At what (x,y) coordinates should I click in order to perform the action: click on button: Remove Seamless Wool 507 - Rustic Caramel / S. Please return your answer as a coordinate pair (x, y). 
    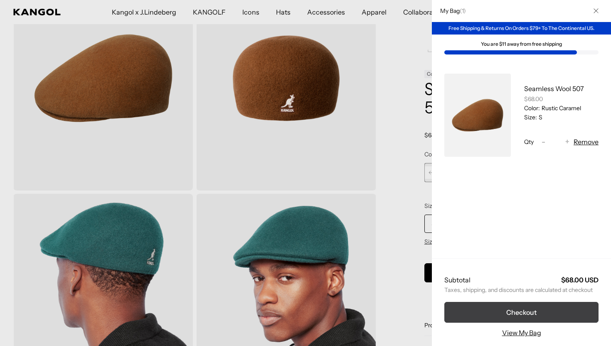
    Looking at the image, I should click on (586, 142).